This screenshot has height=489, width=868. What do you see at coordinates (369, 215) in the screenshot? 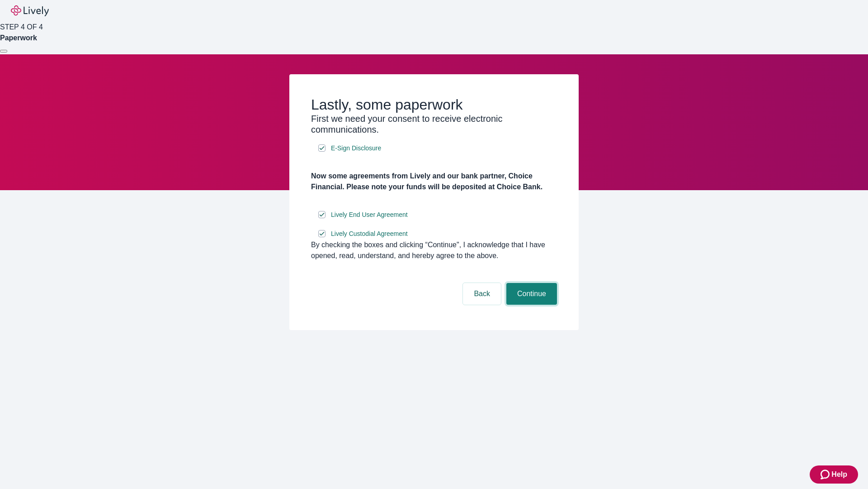
I see `span: Lively End User Agreement` at bounding box center [369, 215].